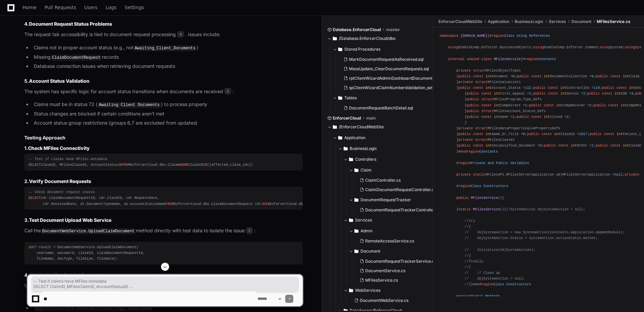  Describe the element at coordinates (163, 81) in the screenshot. I see `h3: 5.` at that location.